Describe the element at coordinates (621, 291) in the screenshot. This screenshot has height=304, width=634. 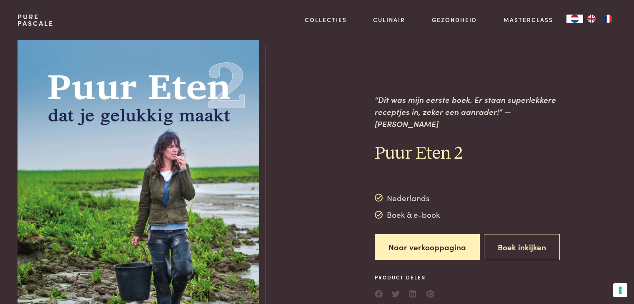
I see `button: Uw voorkeuren voor toestemming voor trackingtechnologieën` at that location.